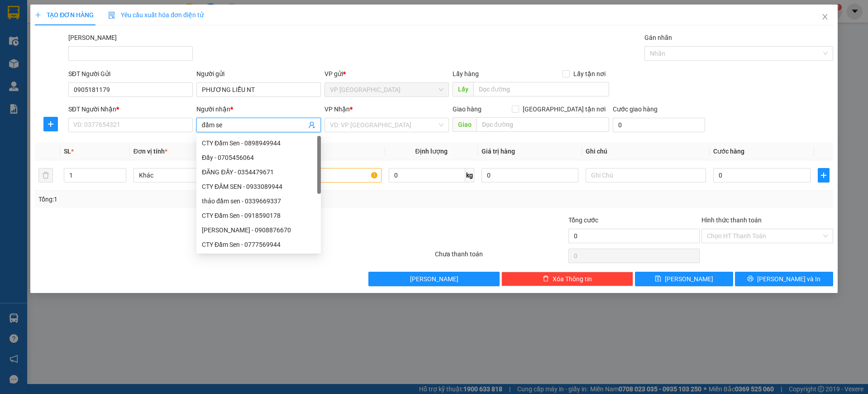  What do you see at coordinates (258, 143) in the screenshot?
I see `div: CTY Đầm Sen - 0898949944` at bounding box center [258, 143].